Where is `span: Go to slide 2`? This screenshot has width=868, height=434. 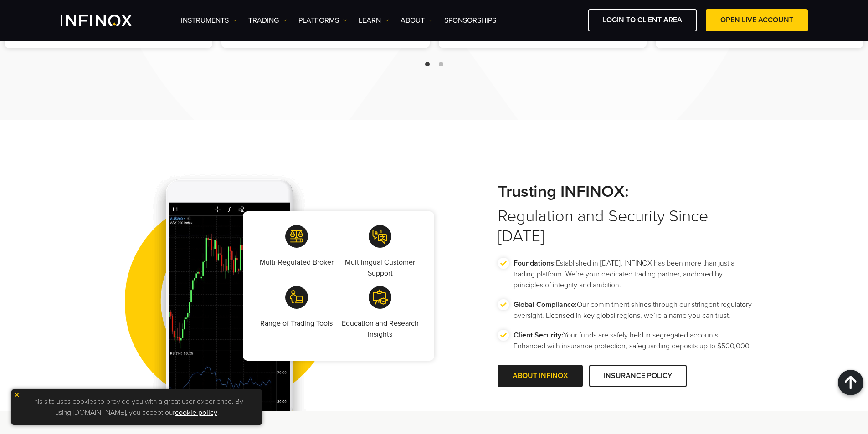 span: Go to slide 2 is located at coordinates (441, 64).